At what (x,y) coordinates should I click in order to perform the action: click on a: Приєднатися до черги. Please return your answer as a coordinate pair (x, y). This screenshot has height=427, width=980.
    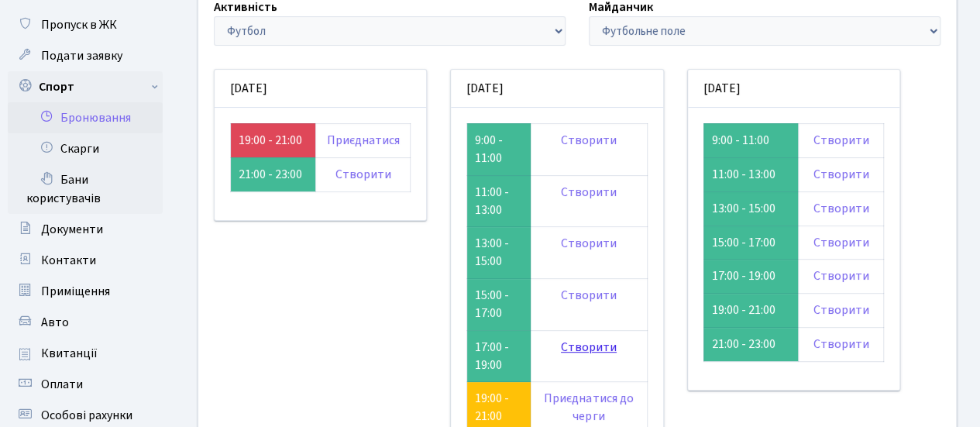
    Looking at the image, I should click on (588, 407).